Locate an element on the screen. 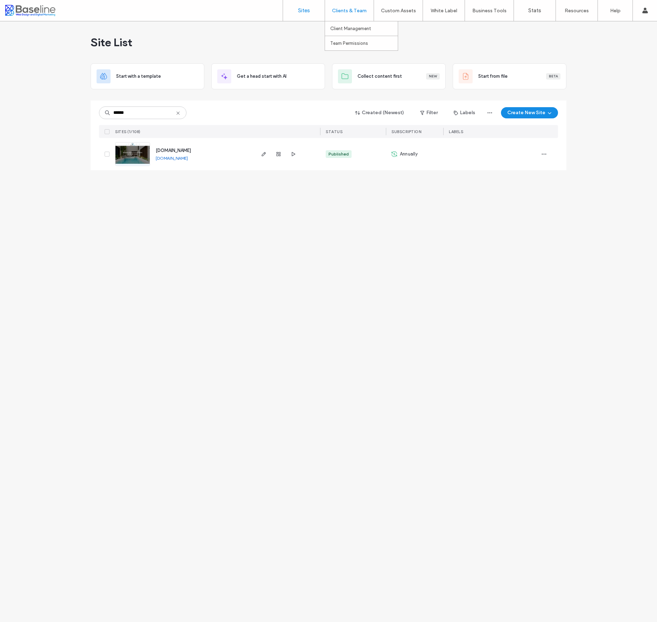 This screenshot has height=622, width=657. a: Client Management is located at coordinates (364, 28).